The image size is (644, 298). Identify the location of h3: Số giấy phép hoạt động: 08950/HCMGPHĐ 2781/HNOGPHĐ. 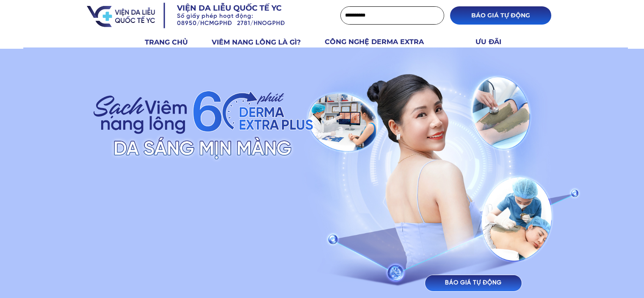
(248, 20).